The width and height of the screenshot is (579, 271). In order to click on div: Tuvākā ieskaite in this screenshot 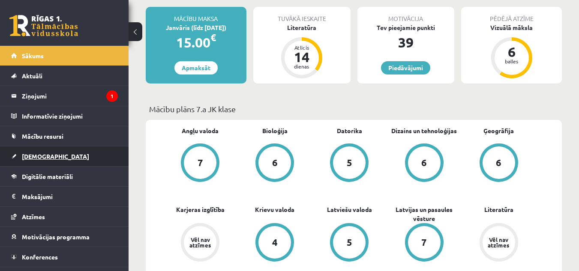, I will do `click(302, 15)`.